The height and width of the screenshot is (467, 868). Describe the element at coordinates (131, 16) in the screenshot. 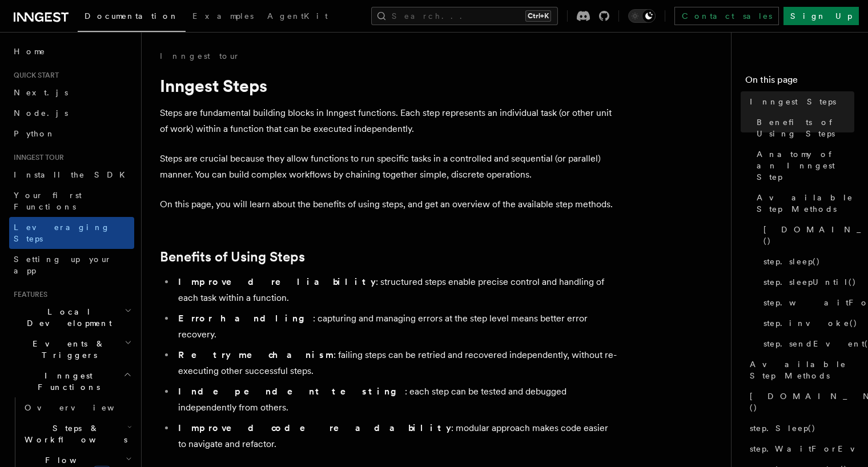

I see `span: Documentation` at that location.